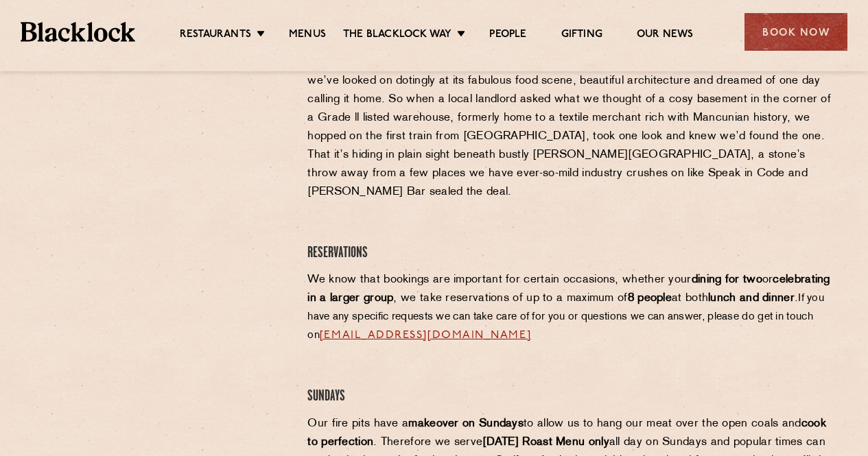 The image size is (868, 456). What do you see at coordinates (78, 32) in the screenshot?
I see `img: BL_Textured_Logo-footer-cropped.svg` at bounding box center [78, 32].